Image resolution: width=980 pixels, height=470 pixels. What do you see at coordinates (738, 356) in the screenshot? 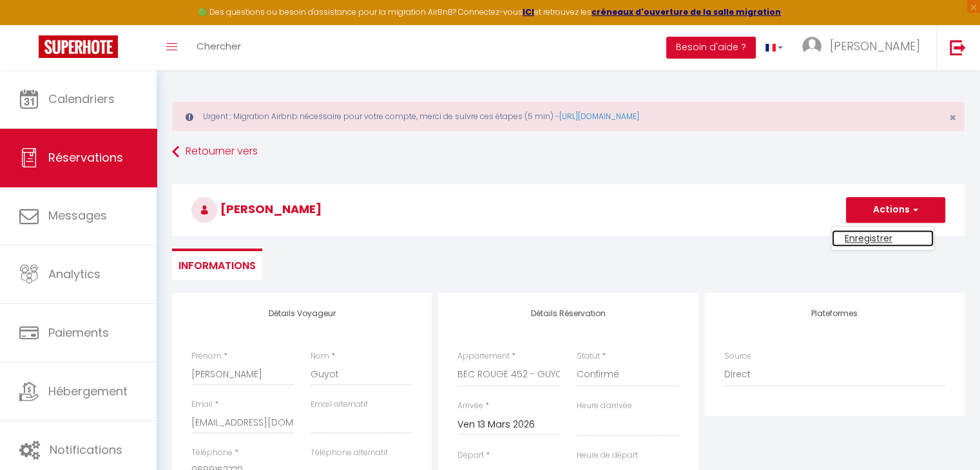
I see `label: Source` at bounding box center [738, 356].